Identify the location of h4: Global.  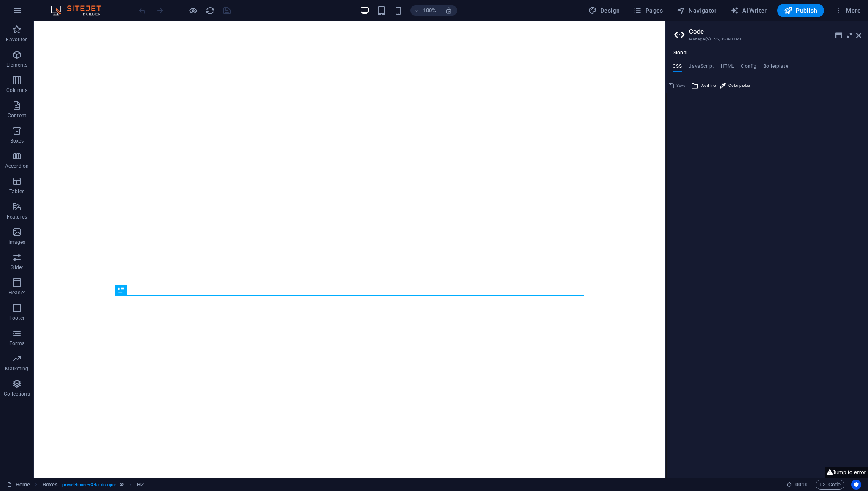
(680, 54).